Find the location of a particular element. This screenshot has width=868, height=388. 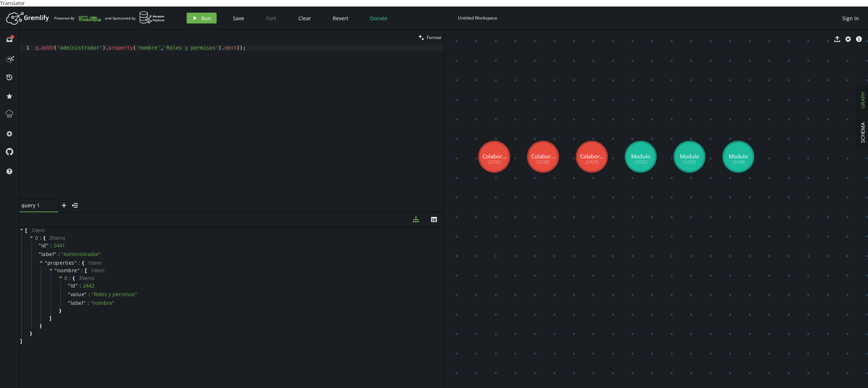

tspan: (2438) is located at coordinates (739, 162).